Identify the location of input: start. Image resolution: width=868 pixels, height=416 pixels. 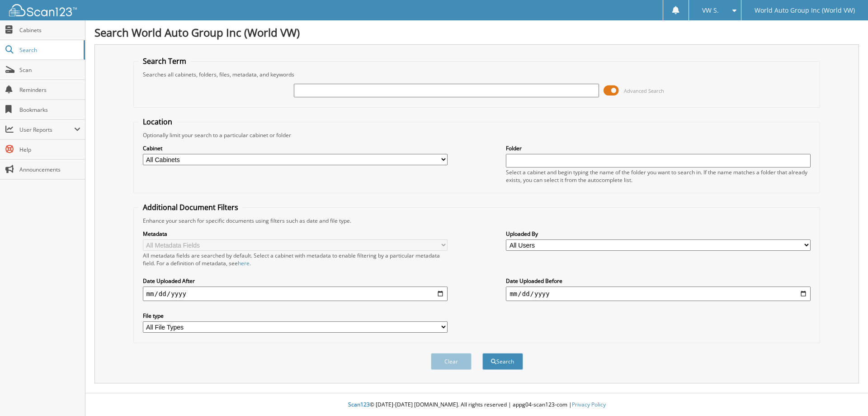
(295, 294).